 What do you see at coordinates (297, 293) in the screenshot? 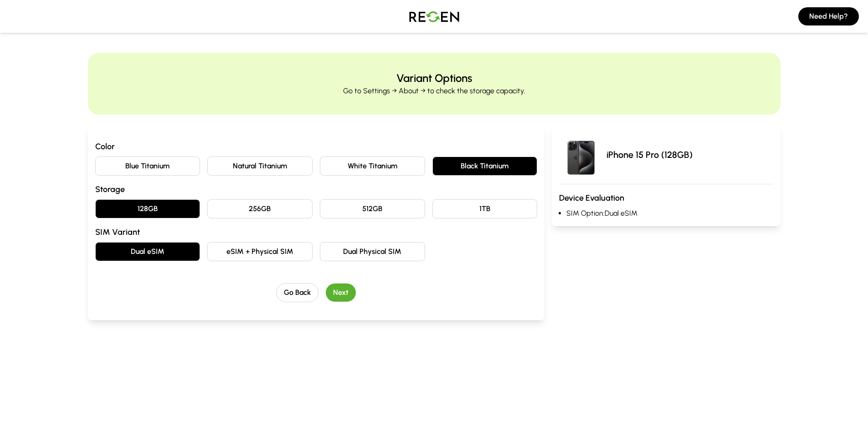
I see `button: Go Back` at bounding box center [297, 293].